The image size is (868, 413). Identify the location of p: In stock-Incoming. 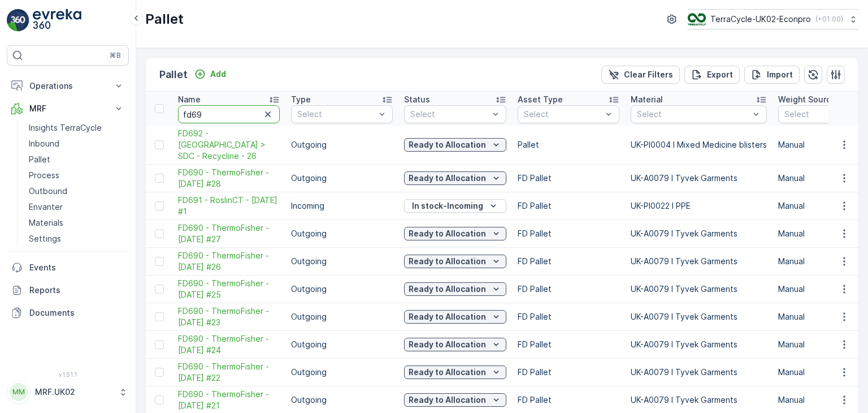
(448, 206).